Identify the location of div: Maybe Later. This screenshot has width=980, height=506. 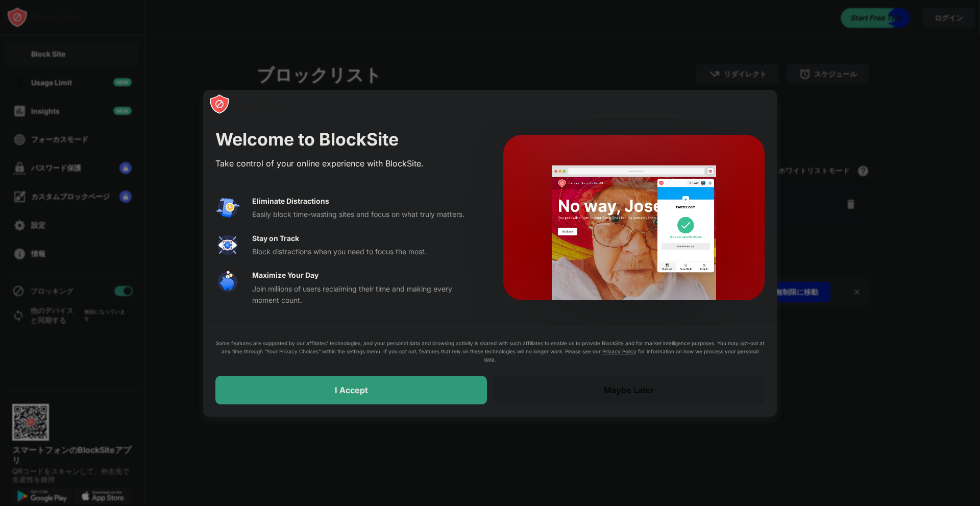
(628, 390).